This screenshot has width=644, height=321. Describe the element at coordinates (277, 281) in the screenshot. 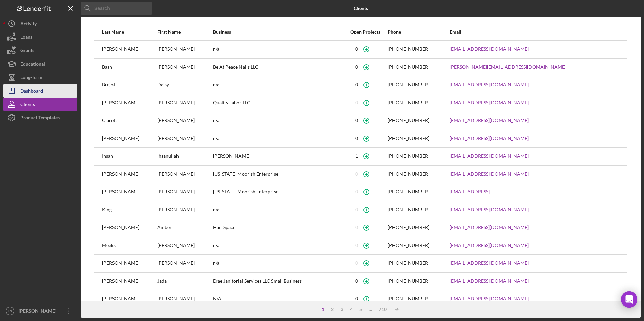

I see `div: Erae Janitorial Services LLC Small Business` at that location.